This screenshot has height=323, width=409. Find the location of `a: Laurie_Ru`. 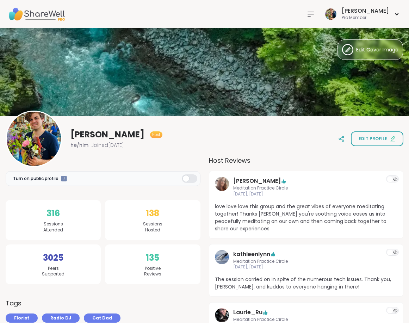

a: Laurie_Ru is located at coordinates (248, 312).